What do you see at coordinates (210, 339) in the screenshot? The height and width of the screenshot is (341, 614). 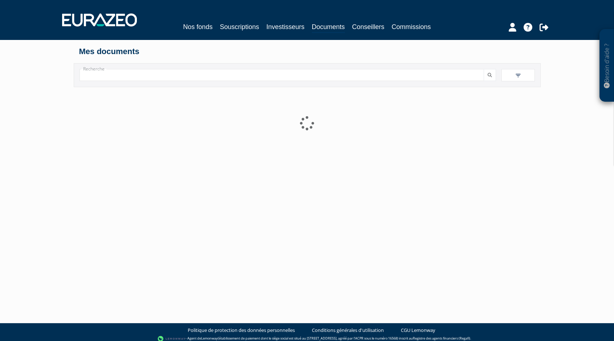 I see `a: Lemonway` at bounding box center [210, 339].